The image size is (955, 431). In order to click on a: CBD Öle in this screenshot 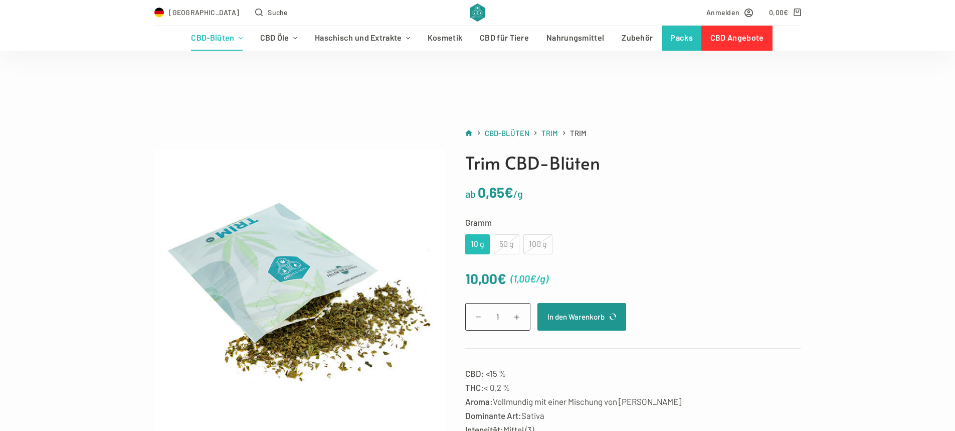, I will do `click(278, 38)`.